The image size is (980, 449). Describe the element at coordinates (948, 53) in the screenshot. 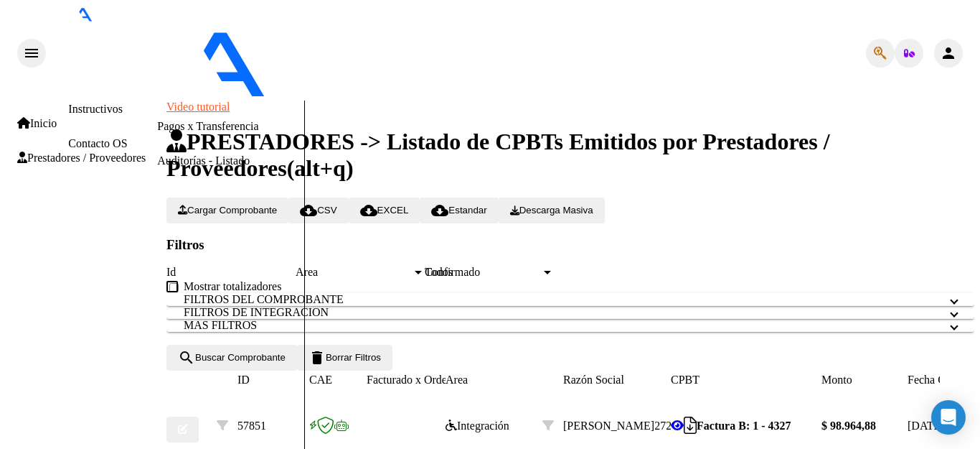

I see `mat-icon: person` at that location.